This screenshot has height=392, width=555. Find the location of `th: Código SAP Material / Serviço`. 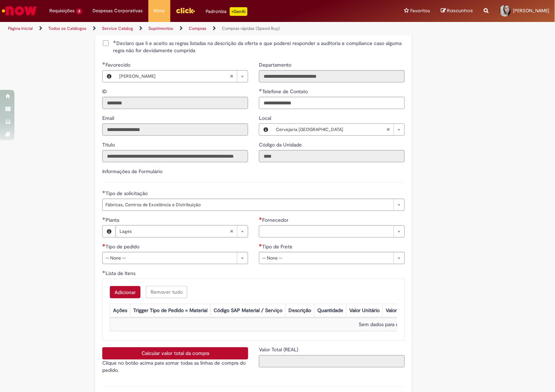

th: Código SAP Material / Serviço is located at coordinates (248, 311).